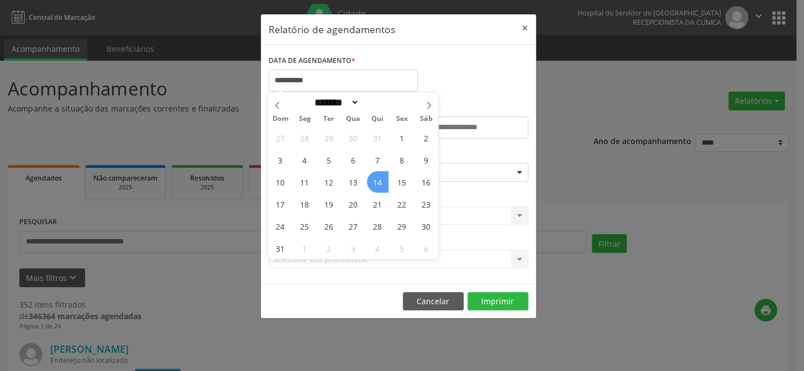  I want to click on span: Agosto 24, 2025, so click(280, 226).